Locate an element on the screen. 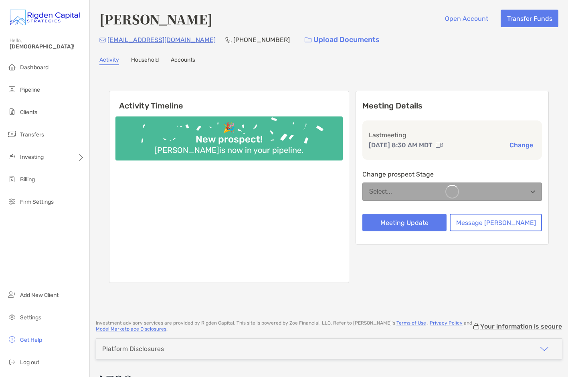 The image size is (568, 377). span: Clients is located at coordinates (28, 112).